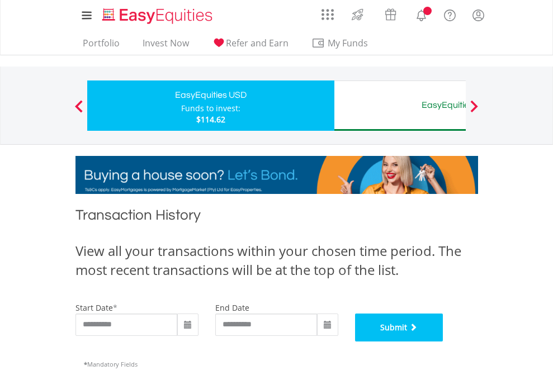 The height and width of the screenshot is (375, 553). I want to click on button: Submit, so click(399, 328).